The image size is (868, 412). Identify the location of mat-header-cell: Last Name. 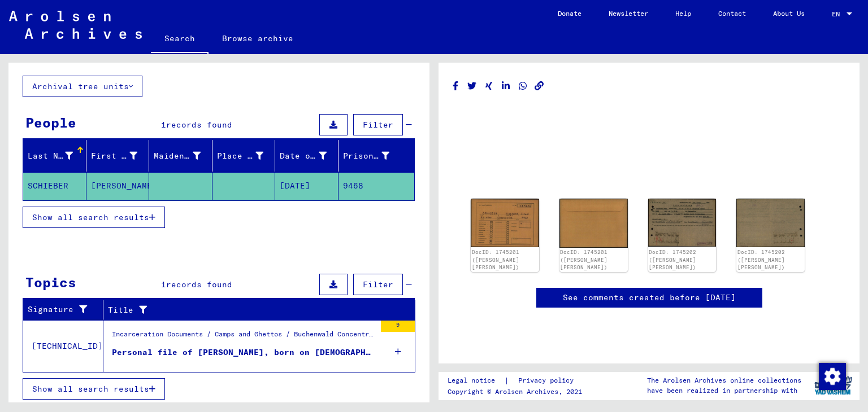
(55, 156).